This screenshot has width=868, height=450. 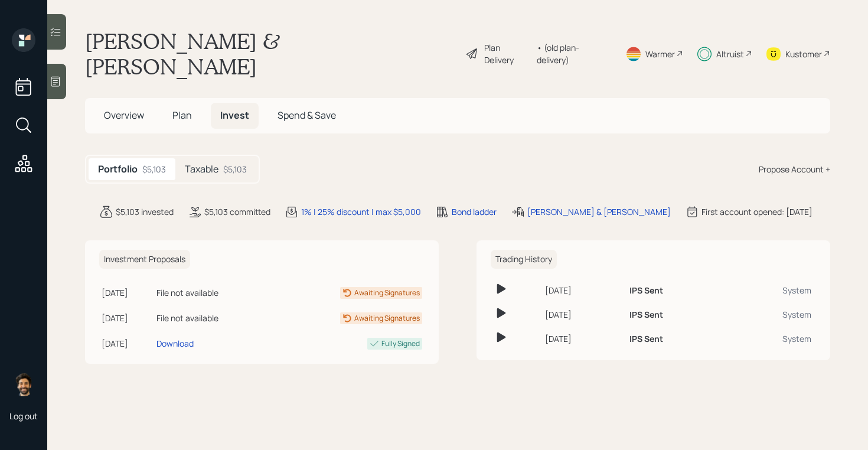 I want to click on div: $5,103 committed, so click(x=237, y=211).